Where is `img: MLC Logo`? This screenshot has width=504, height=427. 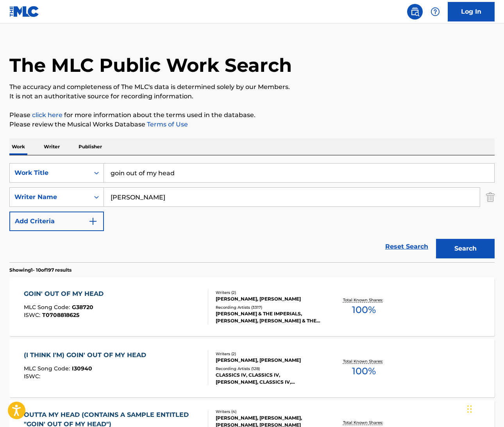 img: MLC Logo is located at coordinates (24, 12).